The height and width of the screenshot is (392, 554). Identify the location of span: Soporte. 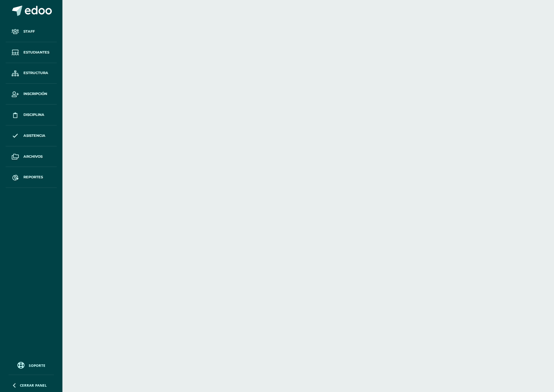
(37, 365).